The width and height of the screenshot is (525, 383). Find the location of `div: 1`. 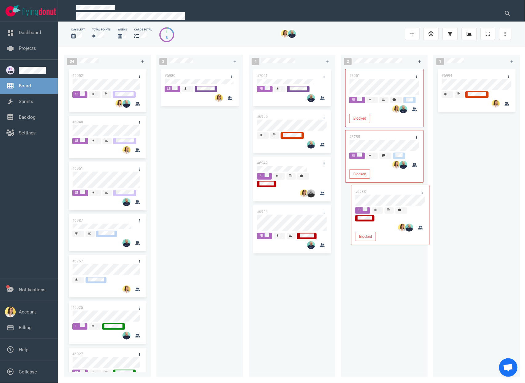

div: 1 is located at coordinates (167, 32).